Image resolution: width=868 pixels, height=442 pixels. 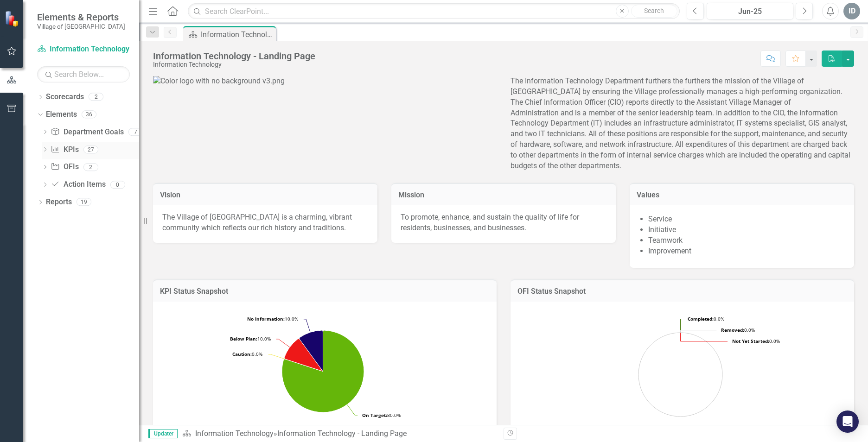 What do you see at coordinates (64, 149) in the screenshot?
I see `a: KPIs` at bounding box center [64, 149].